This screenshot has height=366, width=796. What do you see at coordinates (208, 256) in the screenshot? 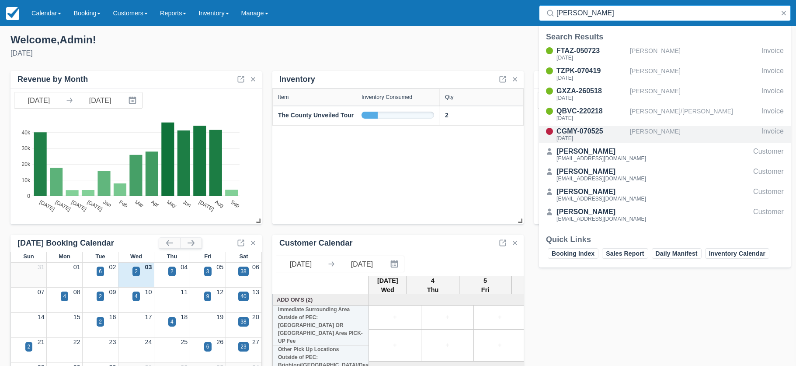
I see `span: Fri` at bounding box center [208, 256].